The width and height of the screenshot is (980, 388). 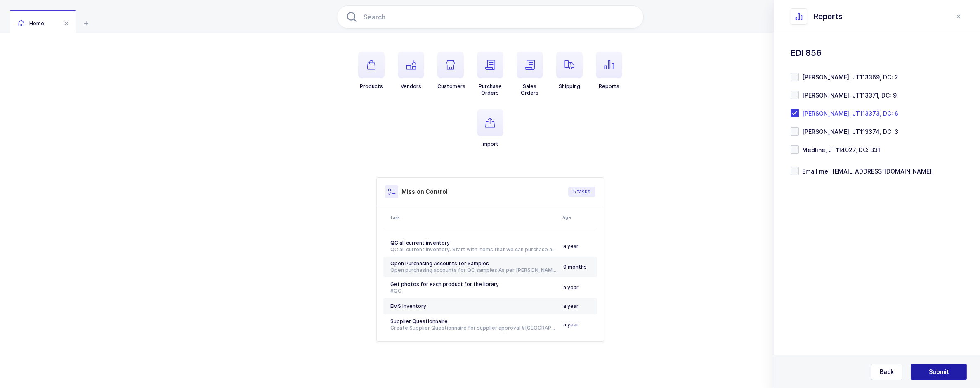 I want to click on div: Task, so click(x=474, y=217).